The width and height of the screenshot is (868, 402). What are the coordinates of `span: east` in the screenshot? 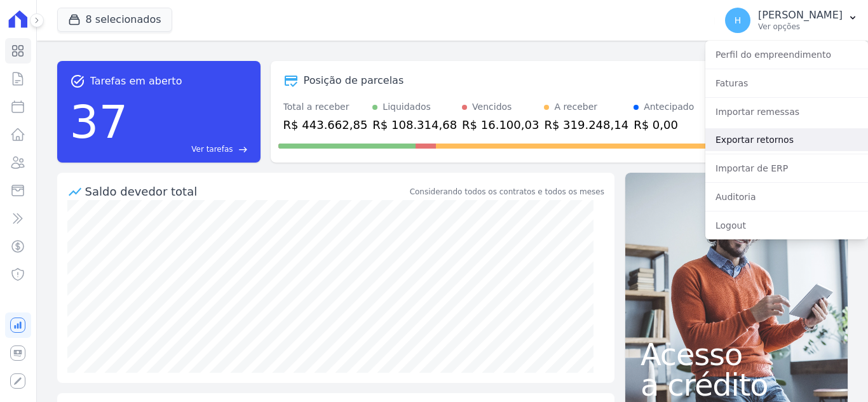 It's located at (243, 149).